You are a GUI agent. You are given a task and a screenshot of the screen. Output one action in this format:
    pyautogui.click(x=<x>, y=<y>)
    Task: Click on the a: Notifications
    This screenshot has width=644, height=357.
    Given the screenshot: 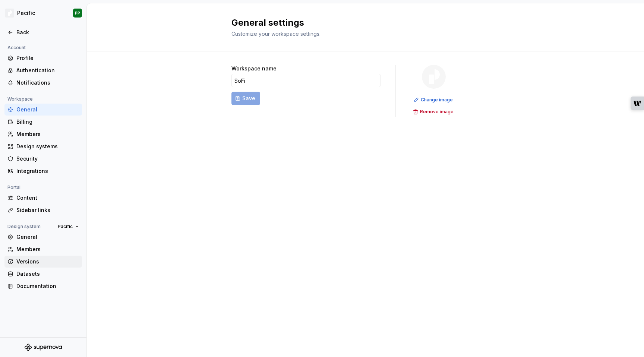 What is the action you would take?
    pyautogui.click(x=43, y=82)
    